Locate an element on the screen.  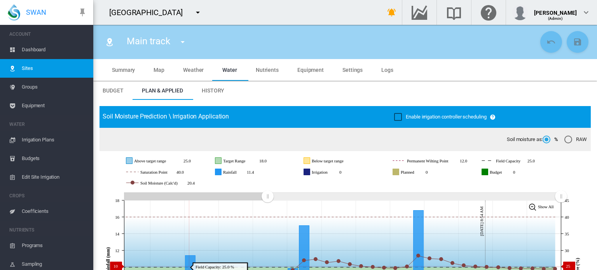
button: icon-bell-ring is located at coordinates (392, 12).